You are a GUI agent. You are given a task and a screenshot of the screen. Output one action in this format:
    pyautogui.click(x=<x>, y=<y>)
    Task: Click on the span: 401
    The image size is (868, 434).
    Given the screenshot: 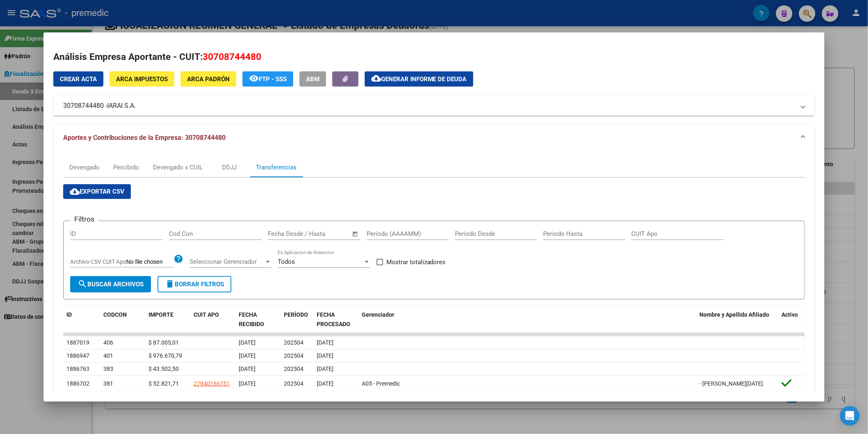 What is the action you would take?
    pyautogui.click(x=108, y=355)
    